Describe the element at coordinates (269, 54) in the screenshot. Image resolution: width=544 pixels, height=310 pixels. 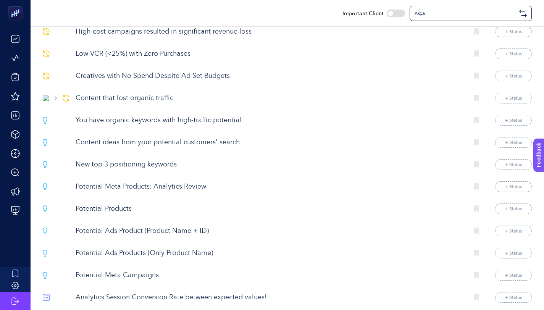
I see `p: Low VCR (<25%) with Zero Purchases` at that location.